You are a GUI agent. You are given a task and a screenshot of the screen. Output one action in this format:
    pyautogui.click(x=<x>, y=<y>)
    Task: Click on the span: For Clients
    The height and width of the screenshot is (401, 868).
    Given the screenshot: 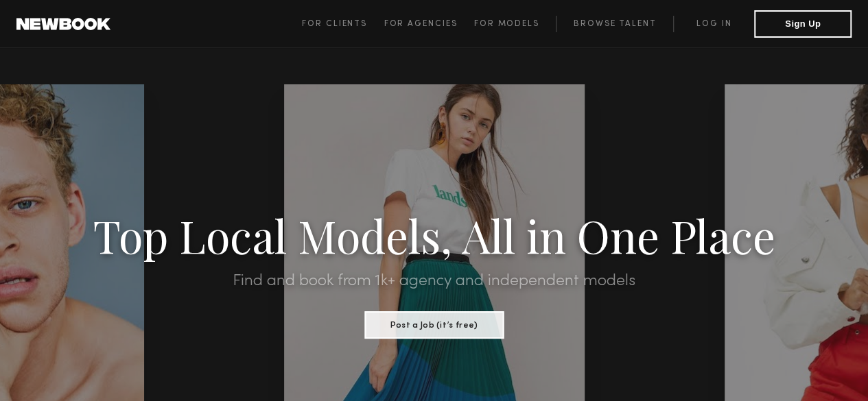 What is the action you would take?
    pyautogui.click(x=334, y=24)
    